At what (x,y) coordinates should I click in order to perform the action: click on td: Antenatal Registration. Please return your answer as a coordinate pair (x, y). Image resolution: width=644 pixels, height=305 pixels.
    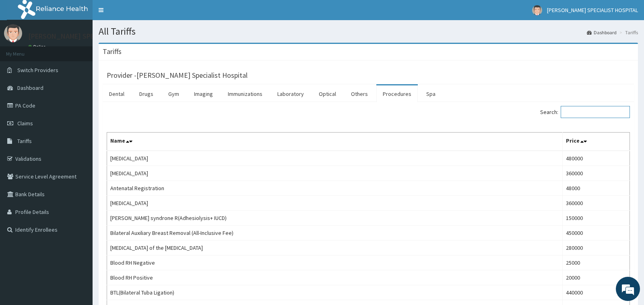
    Looking at the image, I should click on (335, 188).